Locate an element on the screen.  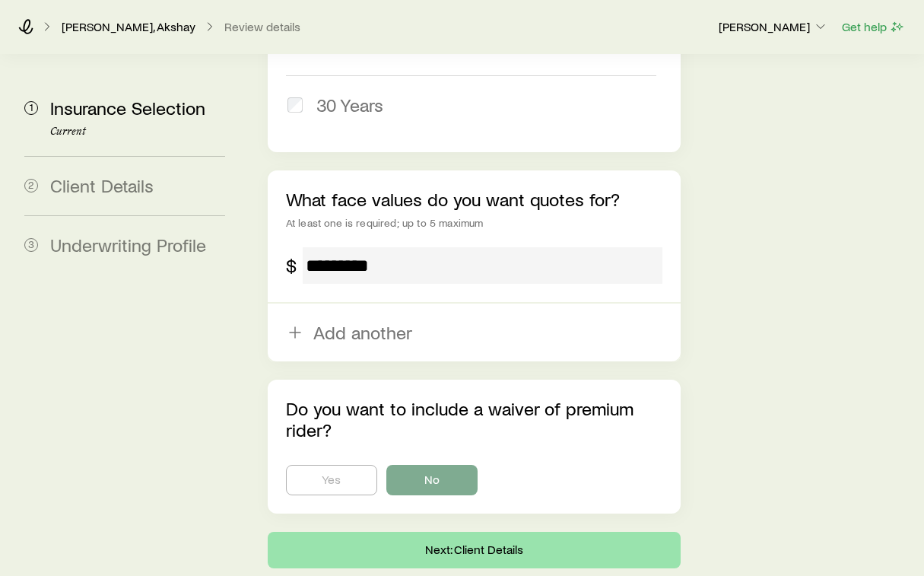
p: Current is located at coordinates (138, 131).